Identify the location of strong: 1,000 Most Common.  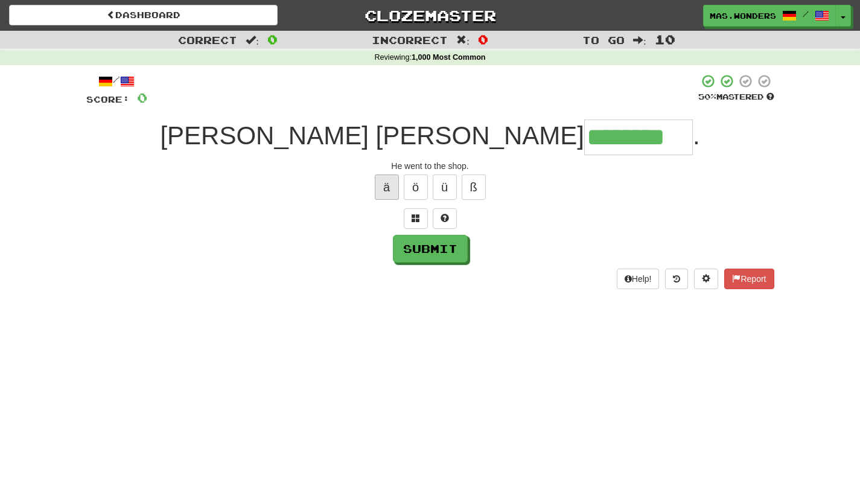
(448, 57).